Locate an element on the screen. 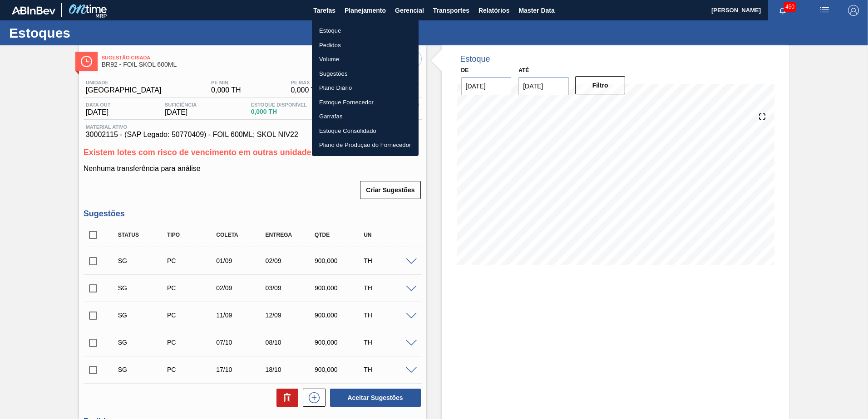 This screenshot has height=419, width=868. li: Volume is located at coordinates (365, 59).